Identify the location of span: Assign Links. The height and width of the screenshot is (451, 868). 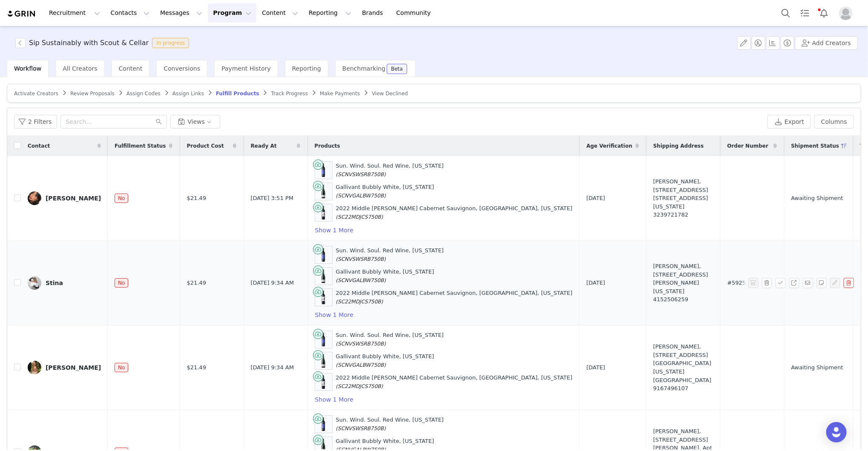
(189, 93).